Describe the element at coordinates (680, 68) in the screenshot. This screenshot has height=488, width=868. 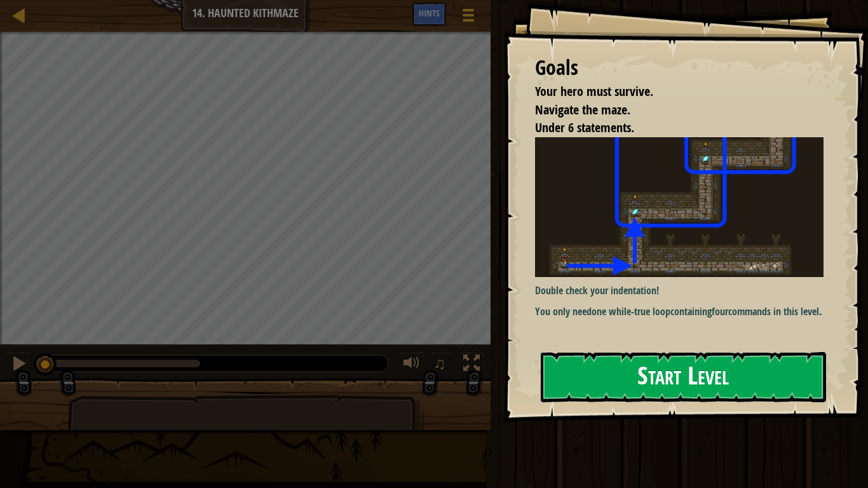
I see `div: Goals` at that location.